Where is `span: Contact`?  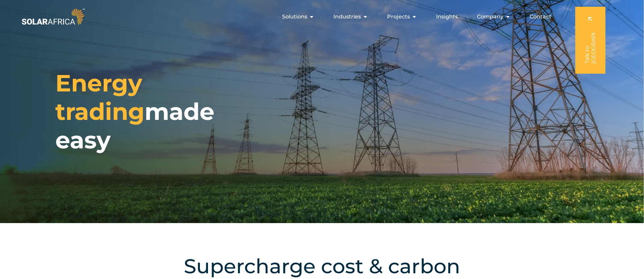 span: Contact is located at coordinates (540, 17).